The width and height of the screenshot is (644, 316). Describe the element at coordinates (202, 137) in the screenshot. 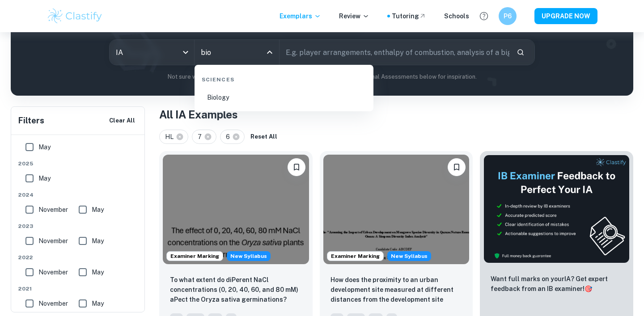

I see `span: 7` at that location.